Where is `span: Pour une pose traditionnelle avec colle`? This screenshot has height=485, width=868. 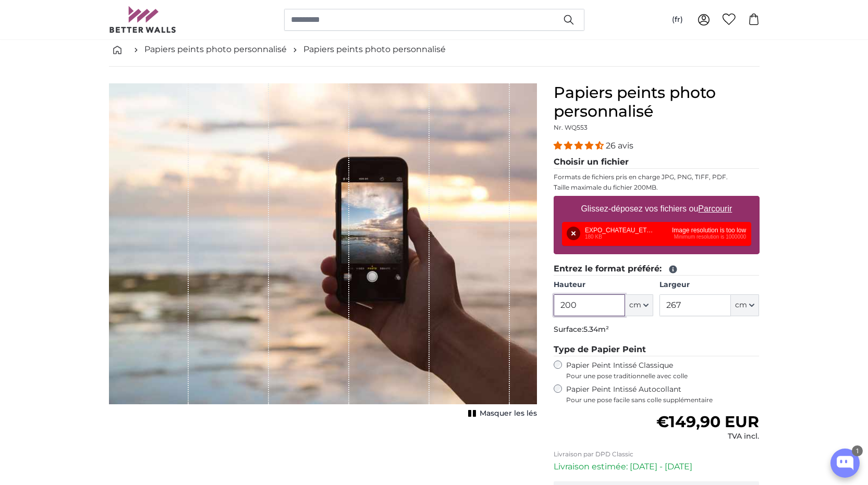 span: Pour une pose traditionnelle avec colle is located at coordinates (663, 376).